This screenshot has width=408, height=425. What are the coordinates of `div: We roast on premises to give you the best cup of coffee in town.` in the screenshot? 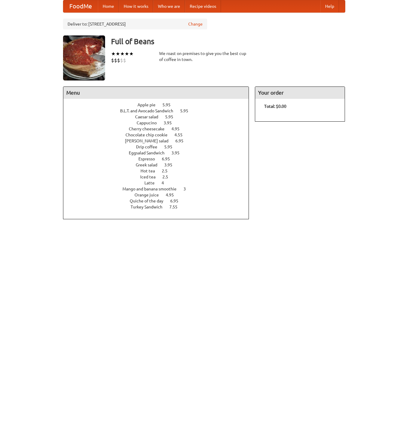 It's located at (204, 56).